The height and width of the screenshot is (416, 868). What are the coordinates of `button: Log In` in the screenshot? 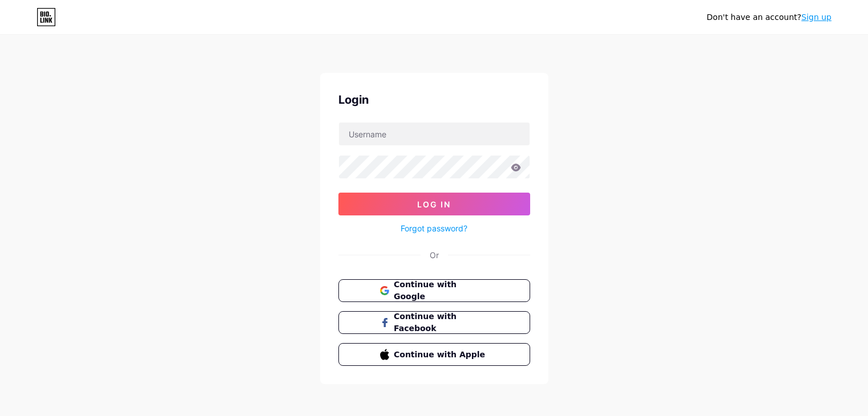 It's located at (434, 204).